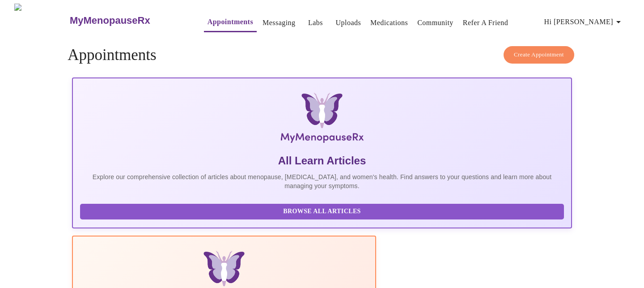 The image size is (644, 288). Describe the element at coordinates (348, 23) in the screenshot. I see `button: Uploads` at that location.